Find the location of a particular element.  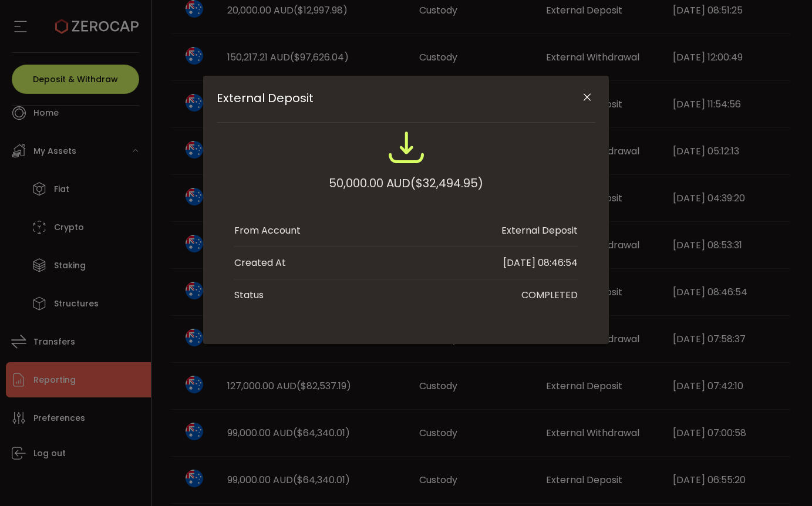

div: 50,000.00 AUD is located at coordinates (406, 183).